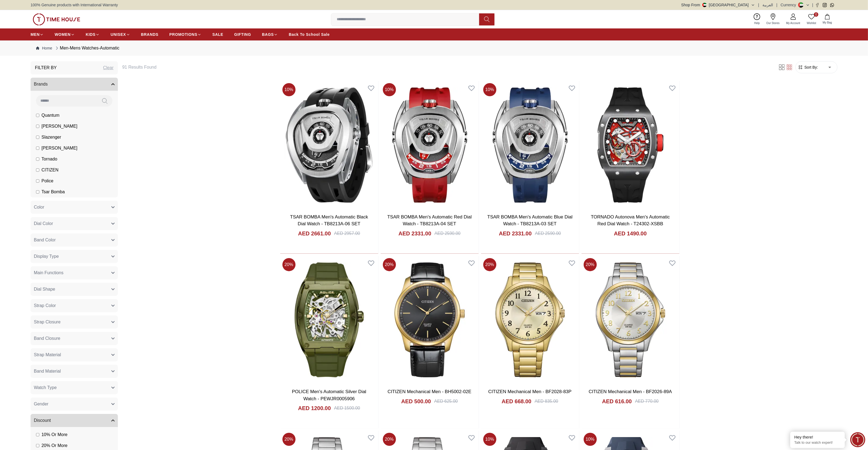 This screenshot has height=450, width=868. What do you see at coordinates (48, 181) in the screenshot?
I see `span: Police` at bounding box center [48, 181].